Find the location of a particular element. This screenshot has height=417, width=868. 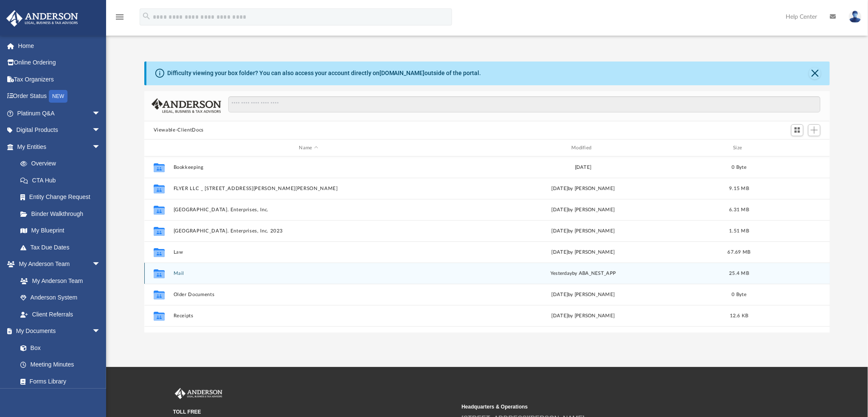

button: Older Documents is located at coordinates (309, 294).